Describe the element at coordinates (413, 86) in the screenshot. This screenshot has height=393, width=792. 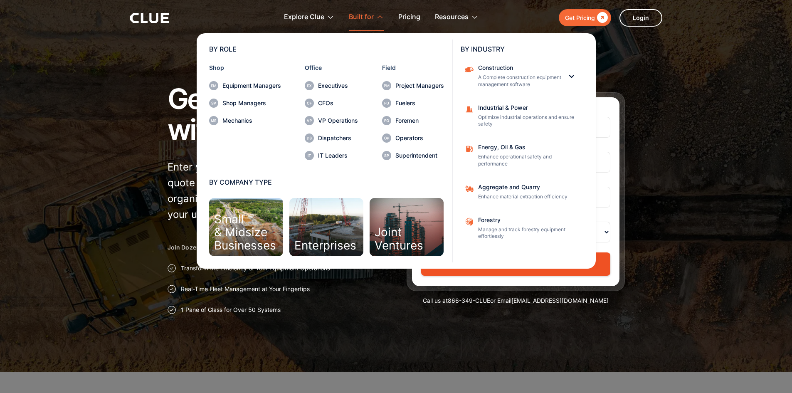
I see `a: Project Managers` at that location.